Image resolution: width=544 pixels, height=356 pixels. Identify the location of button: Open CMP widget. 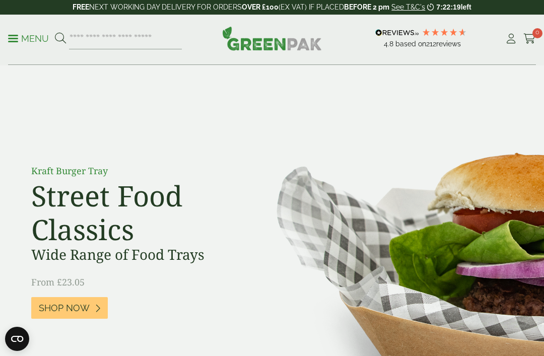
(17, 339).